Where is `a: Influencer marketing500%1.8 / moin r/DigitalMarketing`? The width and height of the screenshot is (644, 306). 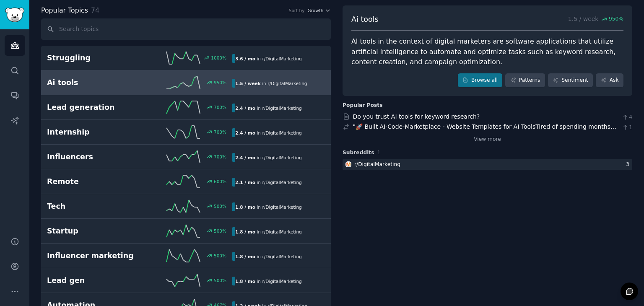
a: Influencer marketing500%1.8 / moin r/DigitalMarketing is located at coordinates (186, 256).